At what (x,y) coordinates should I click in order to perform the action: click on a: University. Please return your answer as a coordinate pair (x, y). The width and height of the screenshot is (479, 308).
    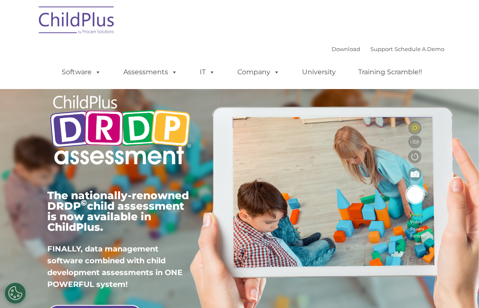
    Looking at the image, I should click on (319, 72).